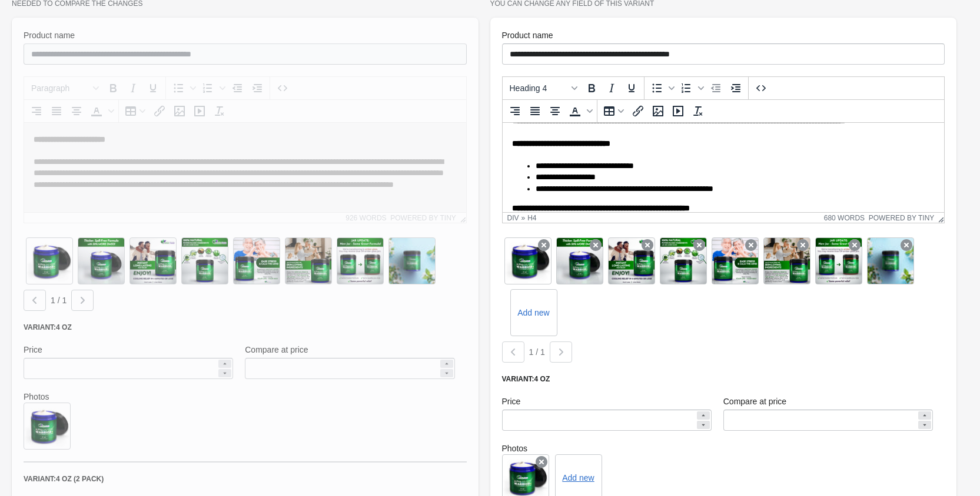  Describe the element at coordinates (662, 88) in the screenshot. I see `div: Bullet list` at that location.